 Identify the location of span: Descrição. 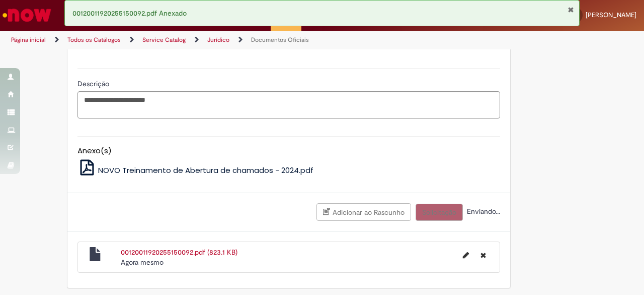
(94, 84).